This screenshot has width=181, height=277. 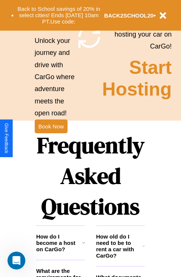 What do you see at coordinates (59, 242) in the screenshot?
I see `h3: How do I become a host on CarGo?` at bounding box center [59, 242].